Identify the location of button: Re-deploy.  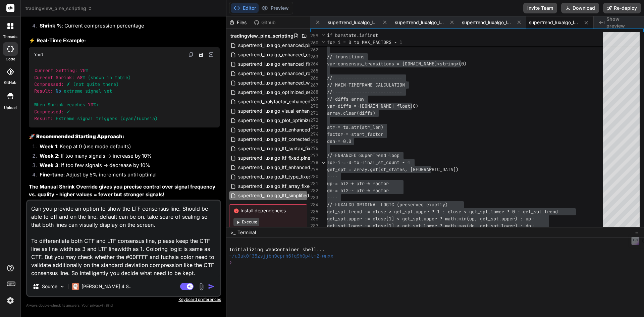
(622, 8).